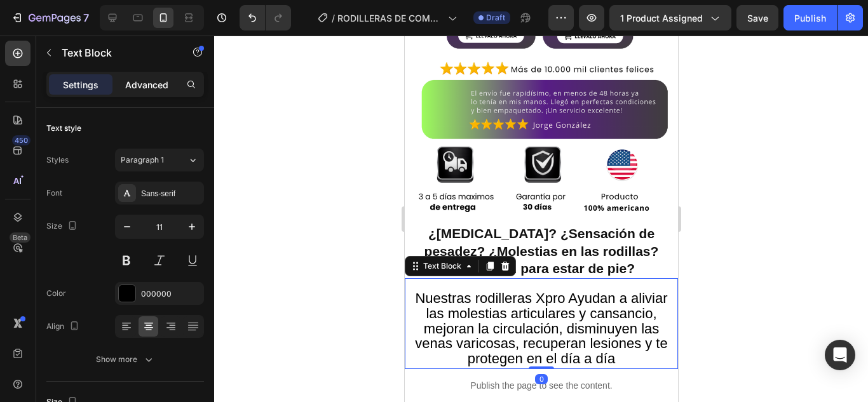 Image resolution: width=868 pixels, height=402 pixels. What do you see at coordinates (265, 18) in the screenshot?
I see `div: Undo/Redo` at bounding box center [265, 18].